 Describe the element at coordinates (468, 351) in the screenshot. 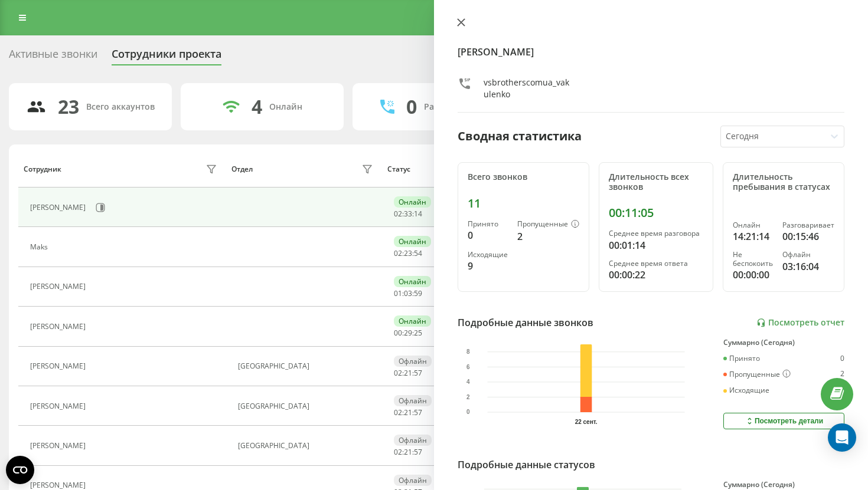

I see `text: 8` at that location.